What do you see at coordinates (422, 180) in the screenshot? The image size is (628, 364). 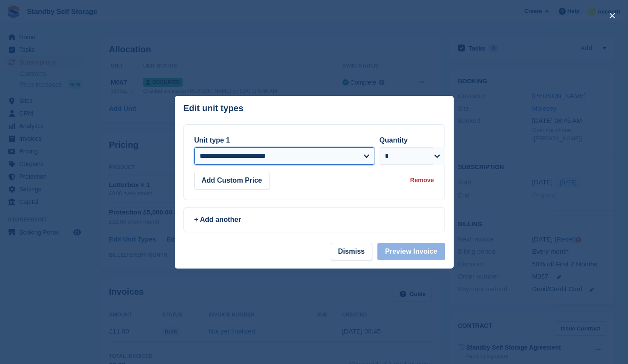 I see `div: Remove` at bounding box center [422, 180].